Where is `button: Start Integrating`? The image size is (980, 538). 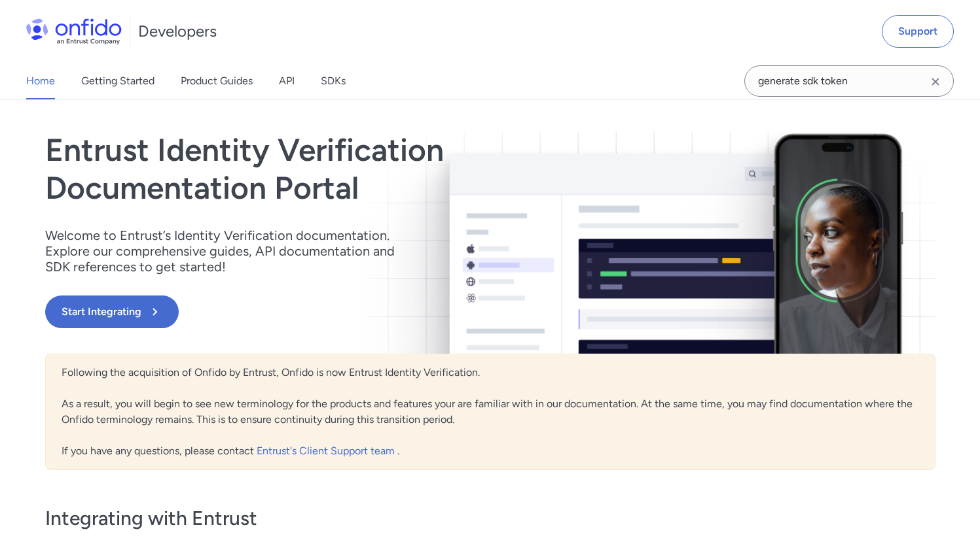
button: Start Integrating is located at coordinates (112, 312).